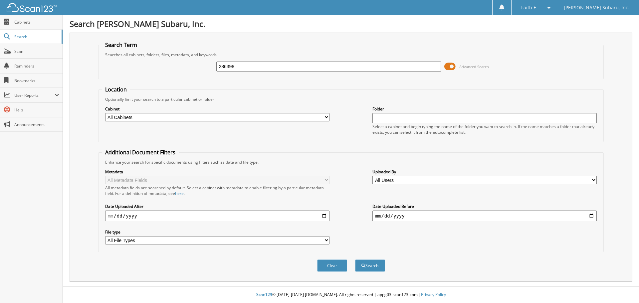 The height and width of the screenshot is (303, 639). What do you see at coordinates (116, 89) in the screenshot?
I see `legend: Location` at bounding box center [116, 89].